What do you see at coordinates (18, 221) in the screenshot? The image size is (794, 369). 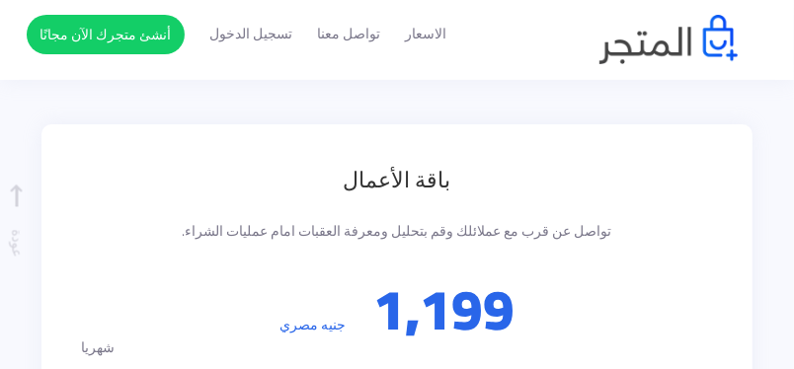 I see `span: عودة` at bounding box center [18, 221].